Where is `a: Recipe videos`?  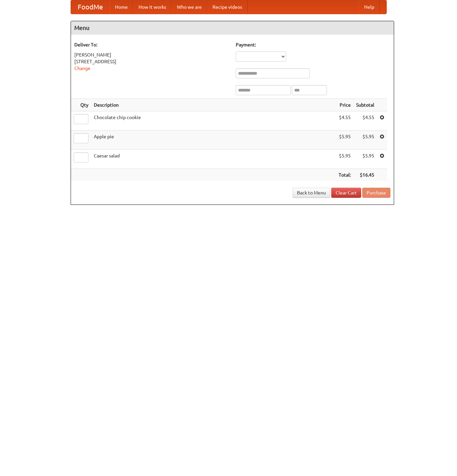 a: Recipe videos is located at coordinates (227, 7).